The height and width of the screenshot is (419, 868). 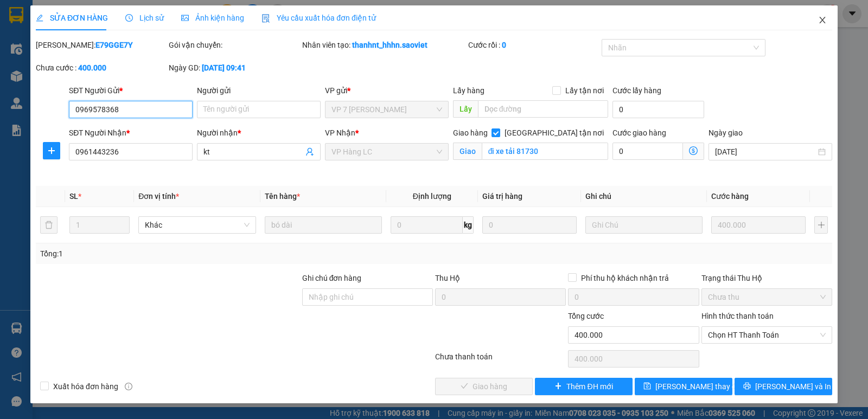 I want to click on div: Nhân viên tạo:, so click(x=384, y=45).